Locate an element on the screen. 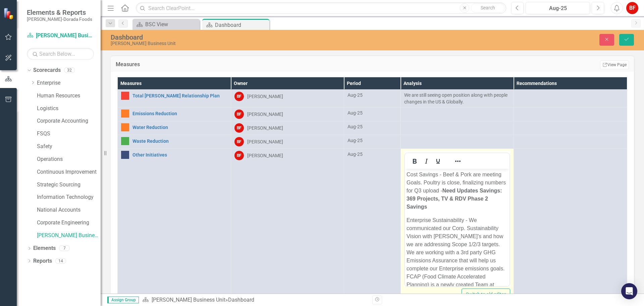  a: Scorecards is located at coordinates (47, 70).